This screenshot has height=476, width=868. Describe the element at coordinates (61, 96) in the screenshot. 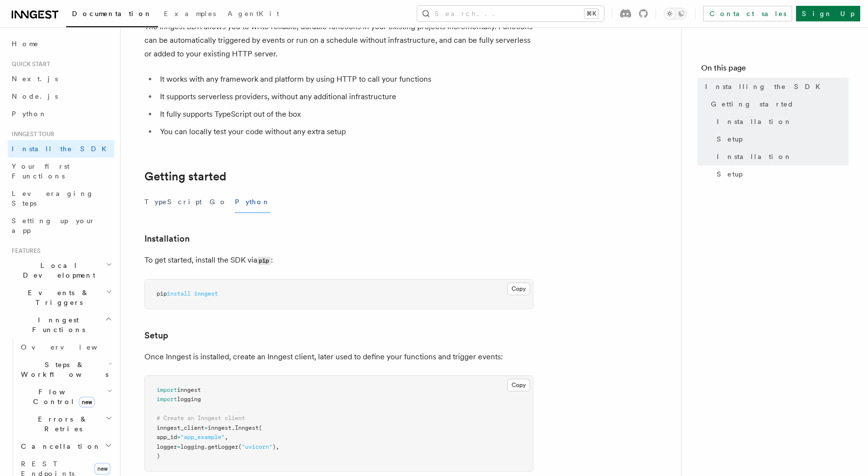

I see `a: Node.js` at that location.